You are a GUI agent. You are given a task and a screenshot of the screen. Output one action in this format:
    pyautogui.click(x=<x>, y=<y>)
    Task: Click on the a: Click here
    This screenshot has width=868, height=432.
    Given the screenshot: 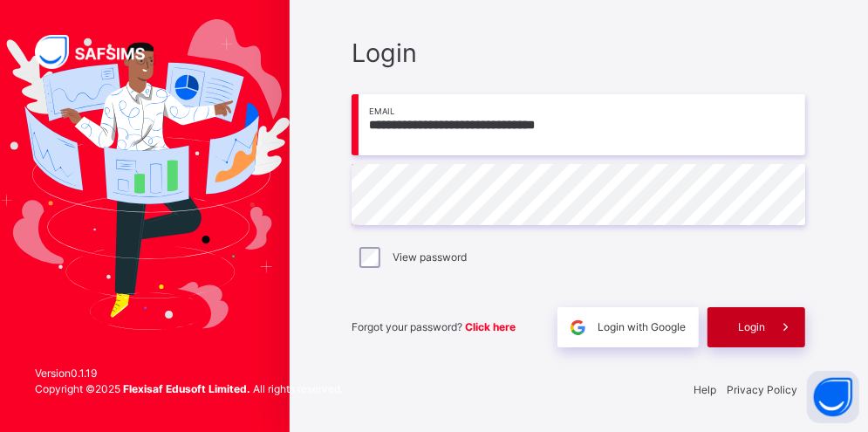 What is the action you would take?
    pyautogui.click(x=490, y=326)
    